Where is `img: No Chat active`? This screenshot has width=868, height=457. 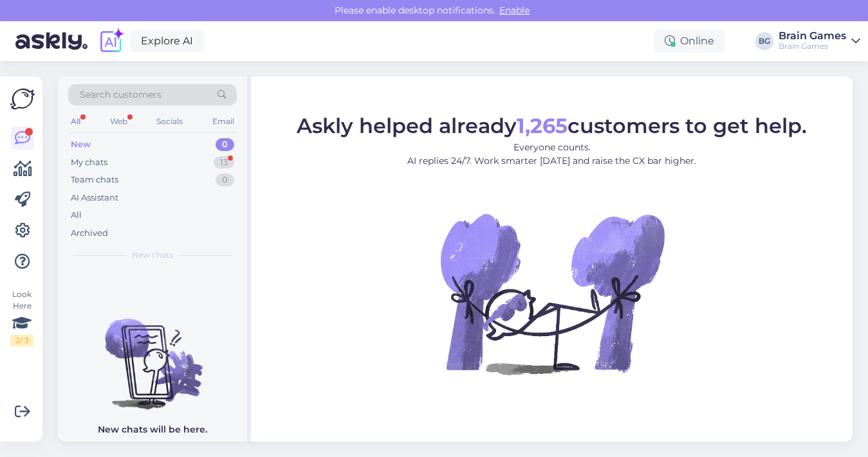
img: No Chat active is located at coordinates (552, 293).